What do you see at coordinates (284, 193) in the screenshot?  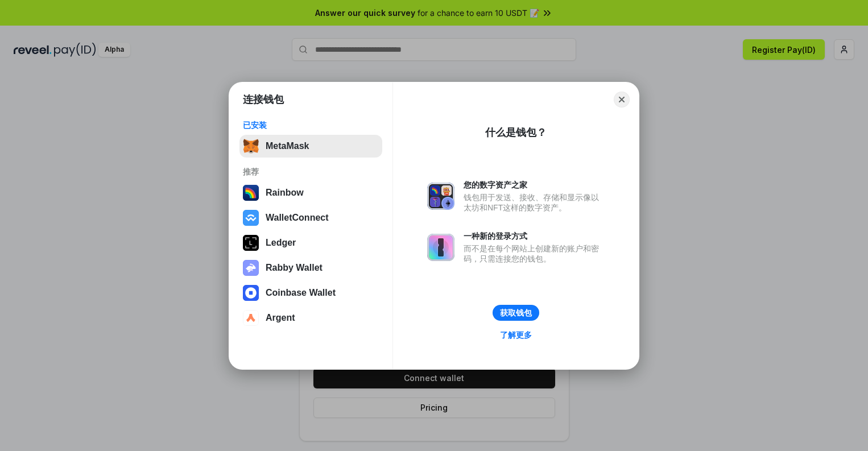 I see `div: Rainbow` at bounding box center [284, 193].